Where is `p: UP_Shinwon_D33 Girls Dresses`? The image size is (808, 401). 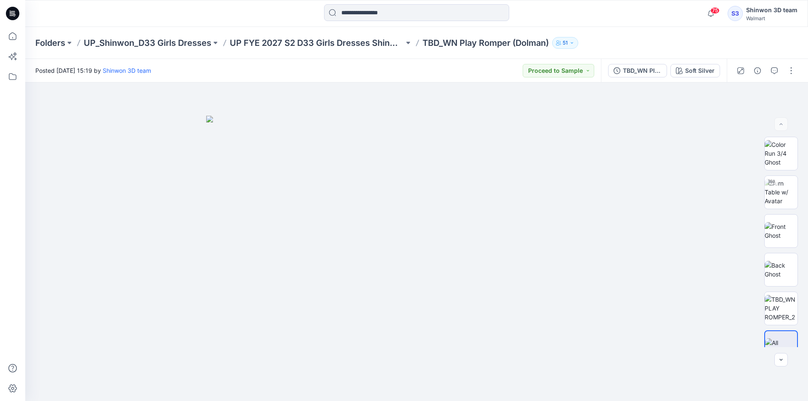 p: UP_Shinwon_D33 Girls Dresses is located at coordinates (147, 43).